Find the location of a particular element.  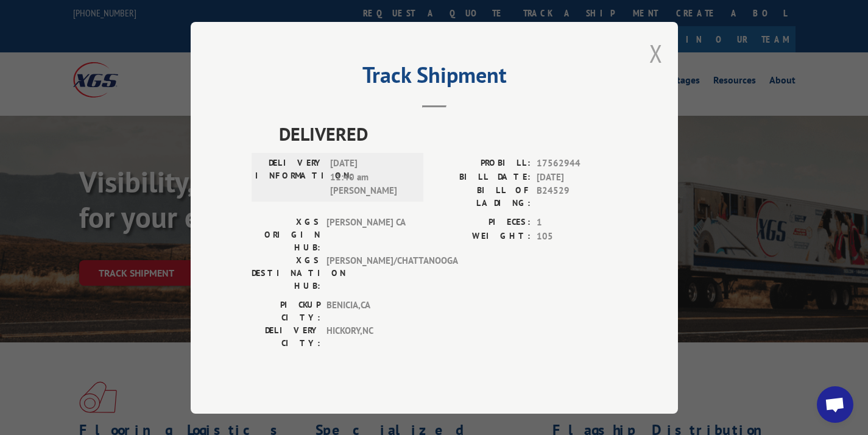

label: BILL OF LADING: is located at coordinates (483, 197).